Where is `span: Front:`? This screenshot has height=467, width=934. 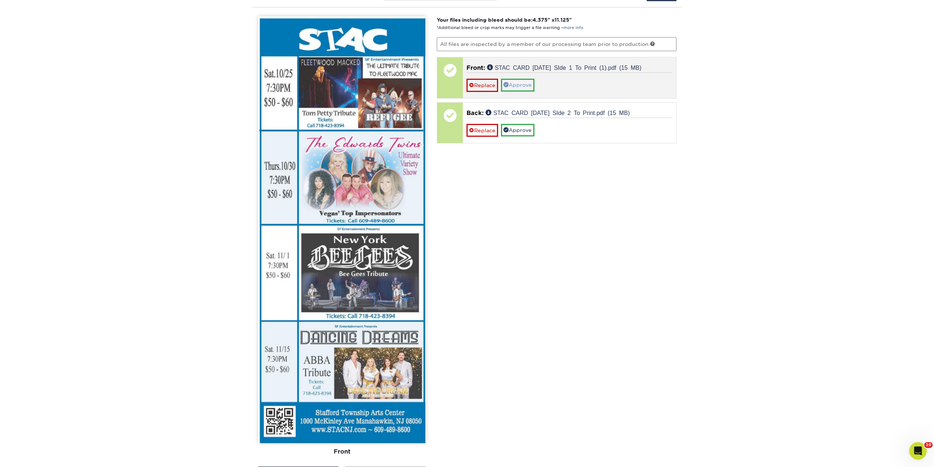 span: Front: is located at coordinates (476, 68).